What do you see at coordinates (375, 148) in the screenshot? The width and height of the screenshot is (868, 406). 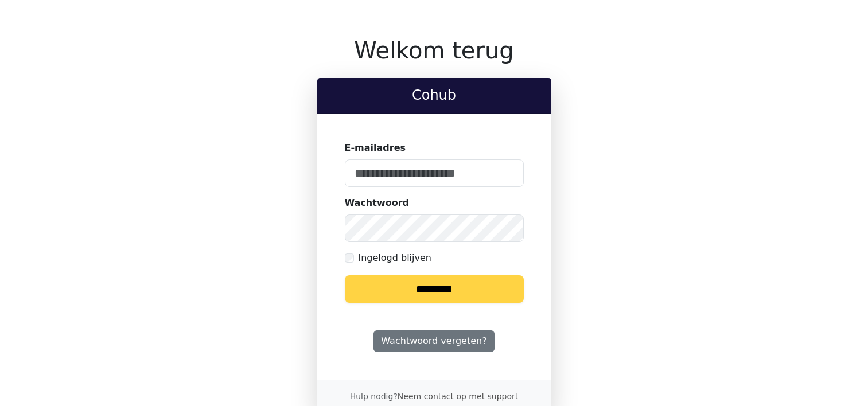 I see `label: E-mailadres` at bounding box center [375, 148].